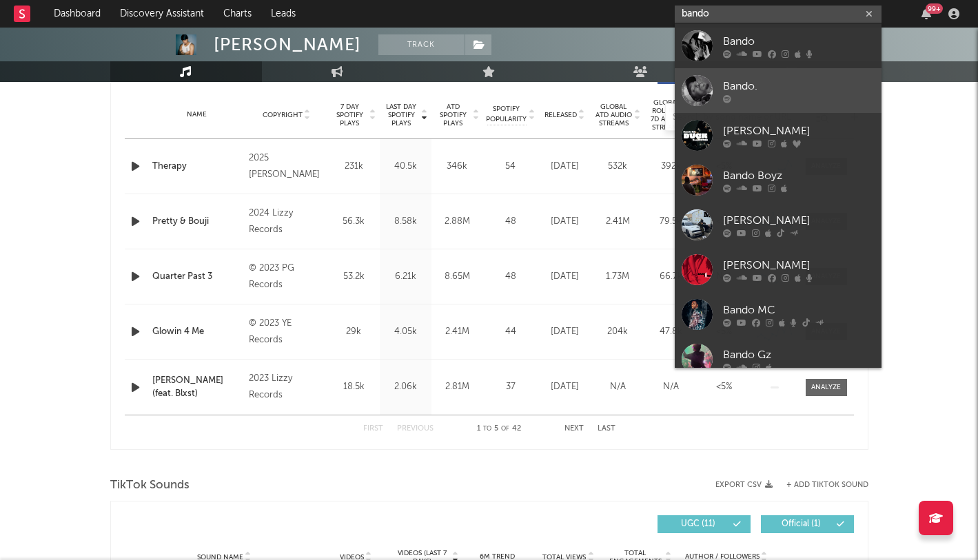  What do you see at coordinates (405, 387) in the screenshot?
I see `div: 2.06k` at bounding box center [405, 387].